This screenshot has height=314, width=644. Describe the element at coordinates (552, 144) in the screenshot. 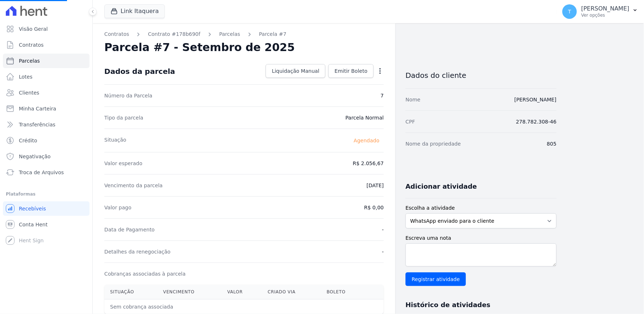

I see `dd: 805` at that location.